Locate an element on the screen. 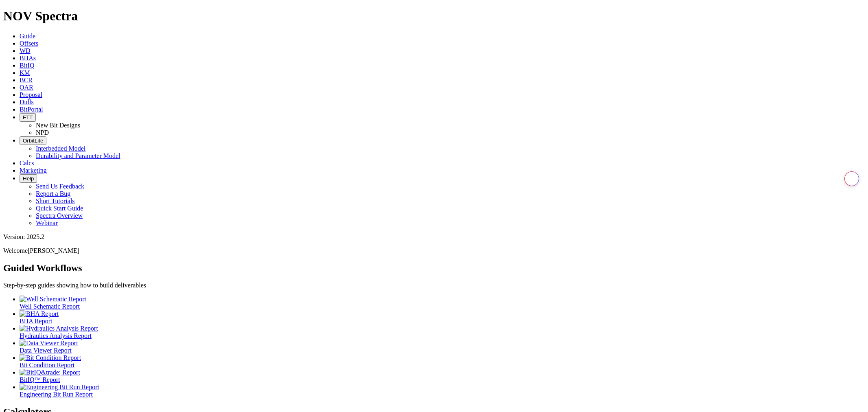 Image resolution: width=868 pixels, height=412 pixels. h1: NOV Spectra is located at coordinates (434, 16).